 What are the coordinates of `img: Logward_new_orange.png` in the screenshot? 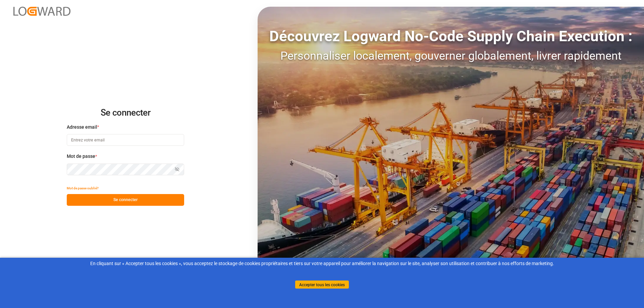 It's located at (42, 11).